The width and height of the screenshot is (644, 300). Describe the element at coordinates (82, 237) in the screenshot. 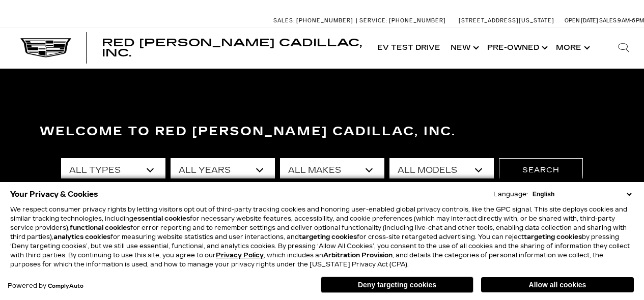

I see `strong: analytics cookies` at that location.